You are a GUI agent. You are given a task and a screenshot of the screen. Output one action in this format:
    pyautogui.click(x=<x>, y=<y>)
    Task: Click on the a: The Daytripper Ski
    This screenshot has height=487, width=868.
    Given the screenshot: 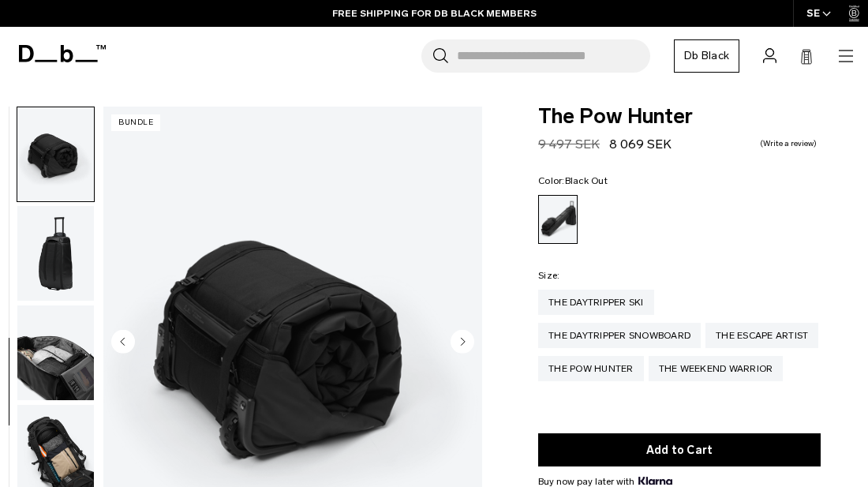 What is the action you would take?
    pyautogui.click(x=596, y=302)
    